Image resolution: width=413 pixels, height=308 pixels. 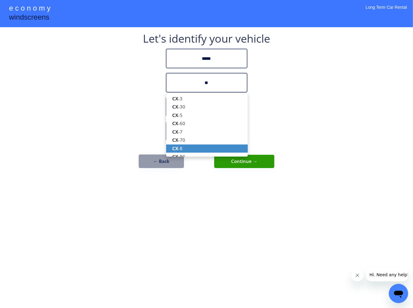 What do you see at coordinates (207, 123) in the screenshot?
I see `p: -60` at bounding box center [207, 123].